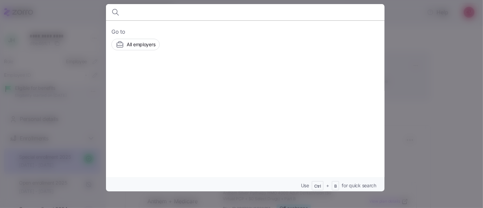  What do you see at coordinates (141, 44) in the screenshot?
I see `span: All employers` at bounding box center [141, 44].